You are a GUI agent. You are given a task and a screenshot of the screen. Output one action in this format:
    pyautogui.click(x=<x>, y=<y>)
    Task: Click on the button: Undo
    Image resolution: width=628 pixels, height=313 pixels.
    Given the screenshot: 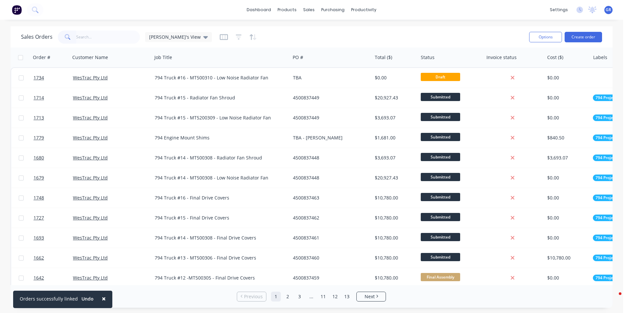 What is the action you would take?
    pyautogui.click(x=87, y=299)
    